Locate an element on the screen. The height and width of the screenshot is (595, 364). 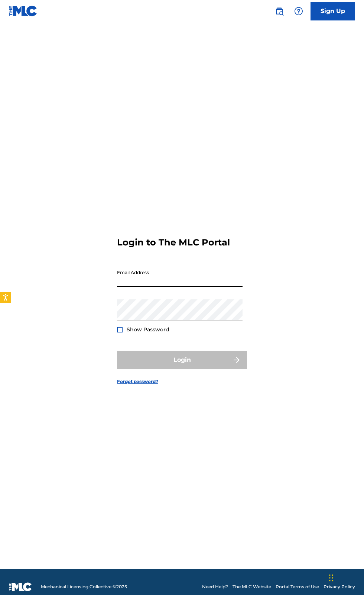
img: MLC Logo is located at coordinates (23, 11).